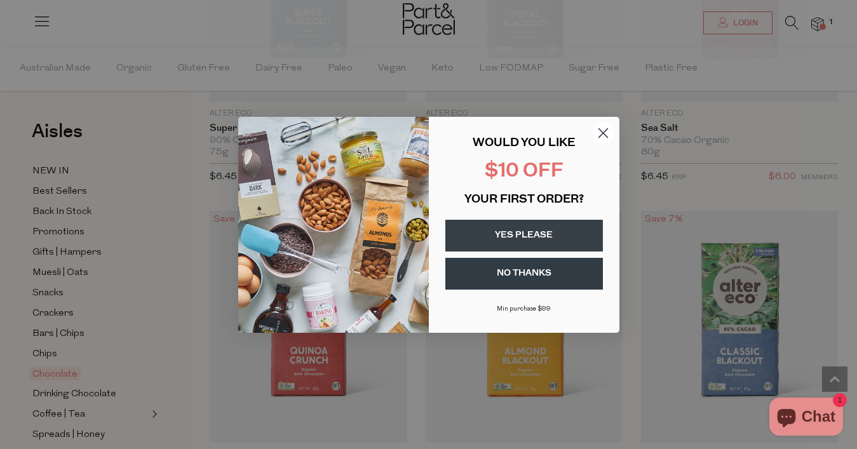 Image resolution: width=857 pixels, height=449 pixels. What do you see at coordinates (523, 144) in the screenshot?
I see `span: WOULD YOU LIKE` at bounding box center [523, 144].